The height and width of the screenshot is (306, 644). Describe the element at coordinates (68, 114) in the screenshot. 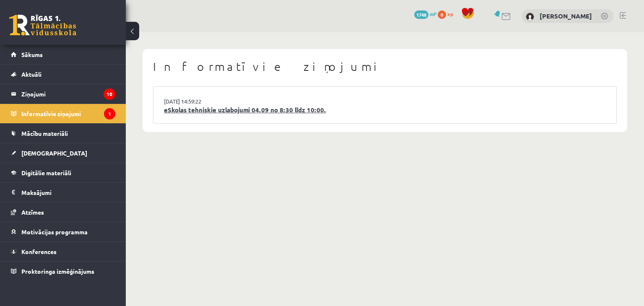

I see `legend: Informatīvie ziņojumi` at that location.